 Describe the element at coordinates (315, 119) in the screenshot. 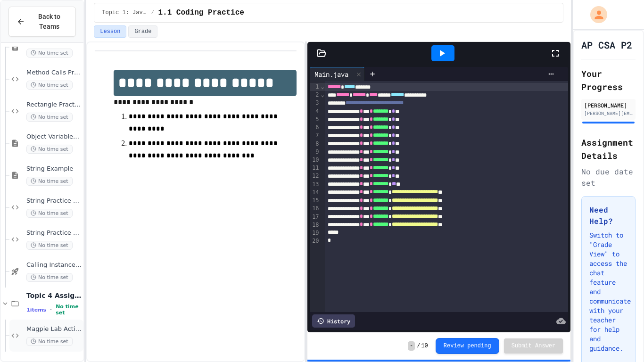

I see `div: 5` at that location.